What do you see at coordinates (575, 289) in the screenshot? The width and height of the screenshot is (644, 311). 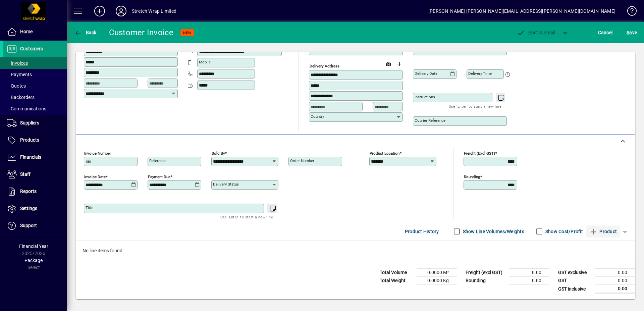 I see `td: GST inclusive` at bounding box center [575, 289].